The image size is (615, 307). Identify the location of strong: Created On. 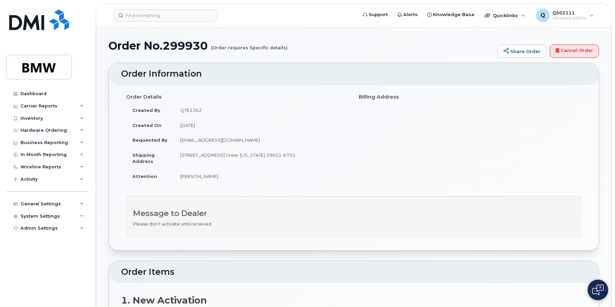
(147, 125).